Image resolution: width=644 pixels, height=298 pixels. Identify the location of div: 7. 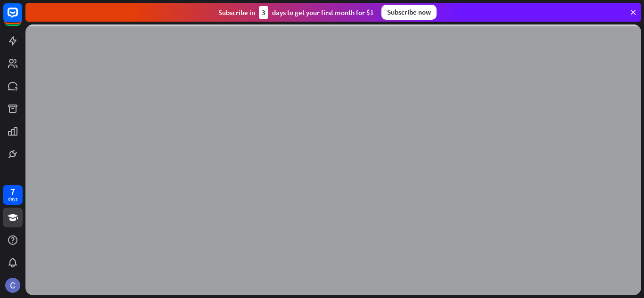
(13, 192).